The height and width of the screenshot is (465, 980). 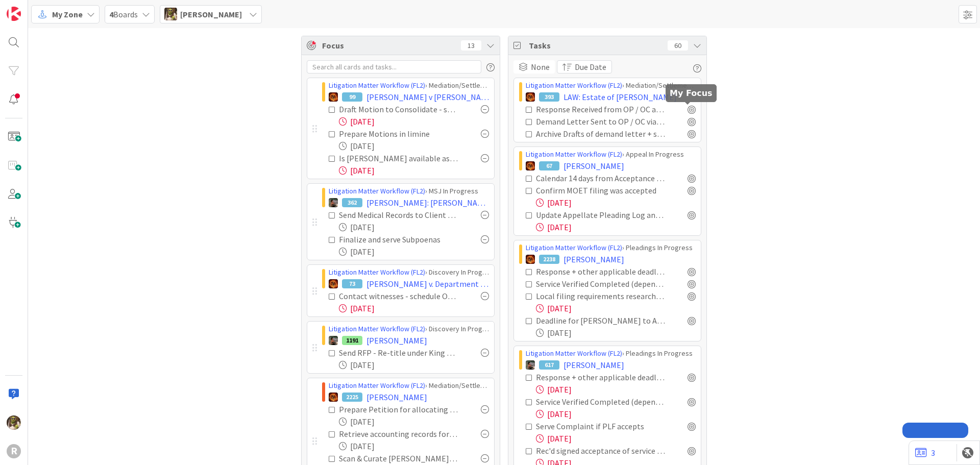 I want to click on div: › MSJ In Progress, so click(x=409, y=191).